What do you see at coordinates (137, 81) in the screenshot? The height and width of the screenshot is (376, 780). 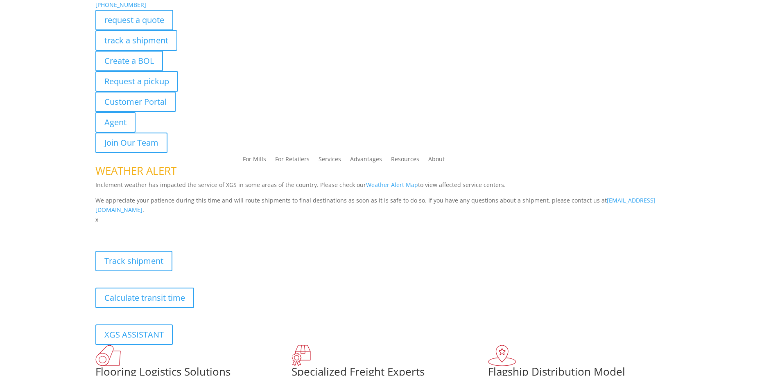 I see `a: Request a pickup` at bounding box center [137, 81].